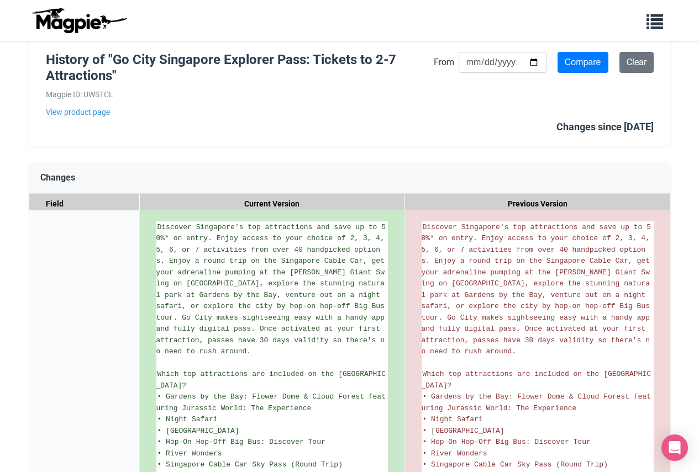  I want to click on div: Previous Version, so click(537, 204).